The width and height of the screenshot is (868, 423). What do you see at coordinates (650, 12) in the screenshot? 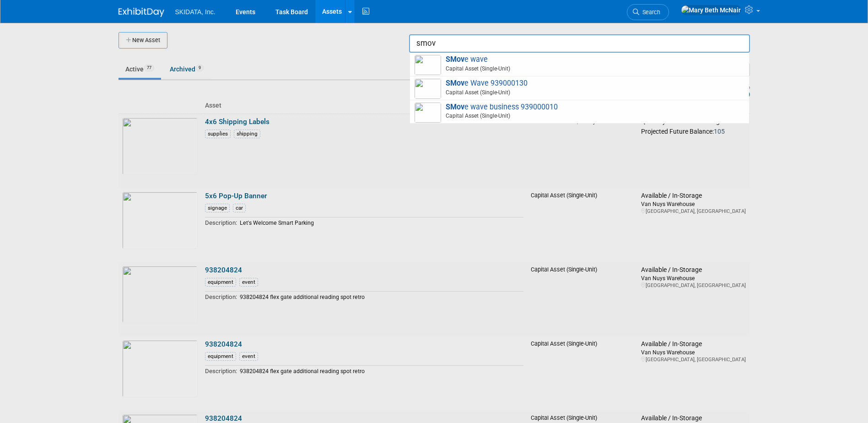
I see `span: Search` at bounding box center [650, 12].